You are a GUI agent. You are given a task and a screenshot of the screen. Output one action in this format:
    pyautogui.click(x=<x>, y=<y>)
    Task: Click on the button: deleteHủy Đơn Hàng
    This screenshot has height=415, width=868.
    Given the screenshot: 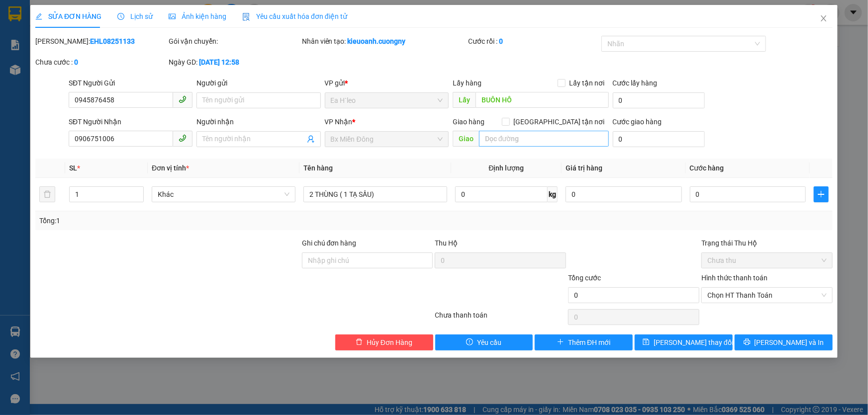 What is the action you would take?
    pyautogui.click(x=384, y=343)
    